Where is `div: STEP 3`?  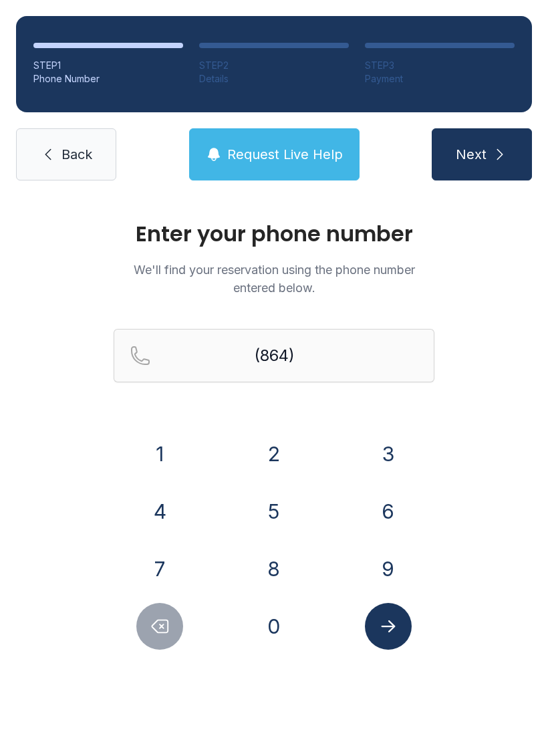 div: STEP 3 is located at coordinates (440, 66).